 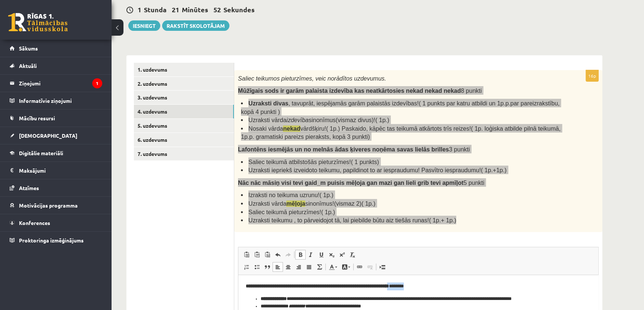 I want to click on legend: Maksājumi, so click(x=60, y=171).